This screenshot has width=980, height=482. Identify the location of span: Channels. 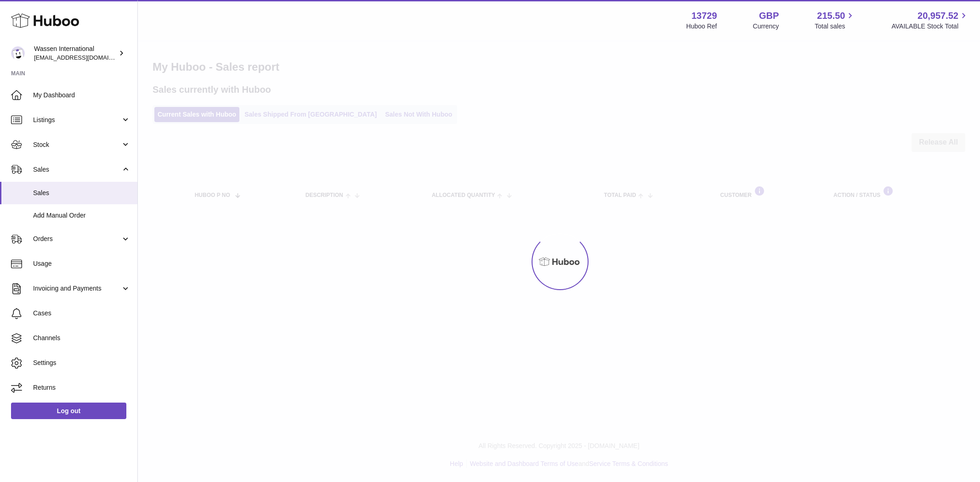
(82, 338).